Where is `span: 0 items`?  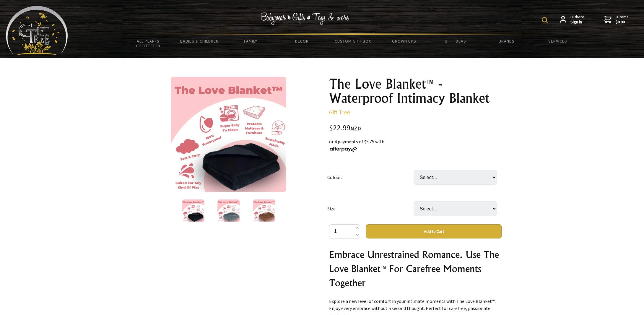
span: 0 items is located at coordinates (623, 20).